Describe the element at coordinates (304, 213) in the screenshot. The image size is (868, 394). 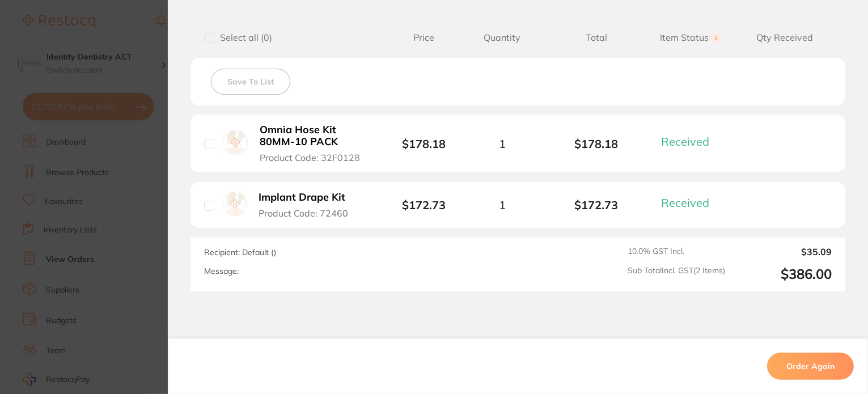
I see `span: Product Code: 72460` at that location.